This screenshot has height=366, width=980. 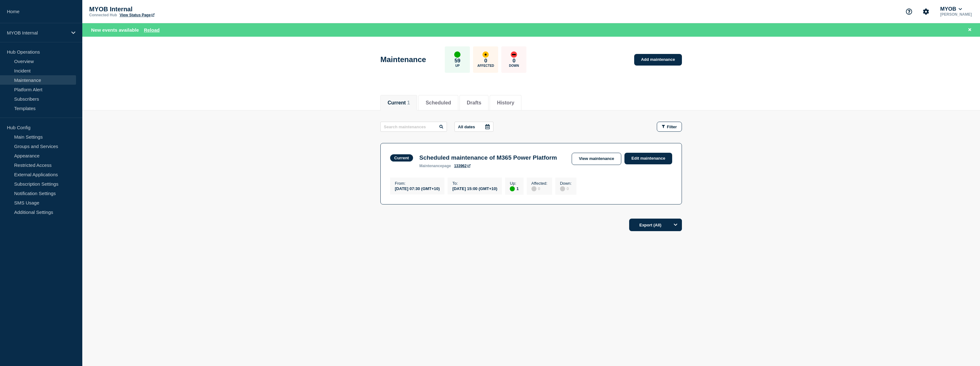 What do you see at coordinates (672, 127) in the screenshot?
I see `span: Filter` at bounding box center [672, 127].